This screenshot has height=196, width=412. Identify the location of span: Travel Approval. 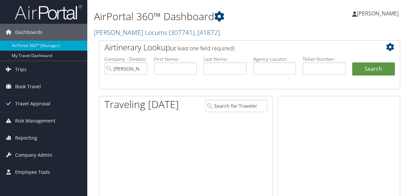
(33, 104).